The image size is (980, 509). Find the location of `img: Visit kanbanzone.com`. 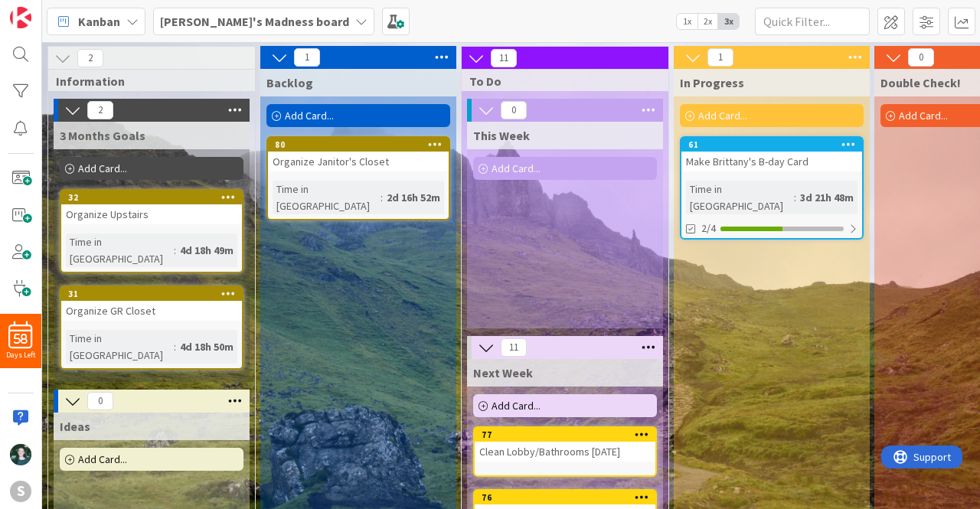

img: Visit kanbanzone.com is located at coordinates (21, 18).